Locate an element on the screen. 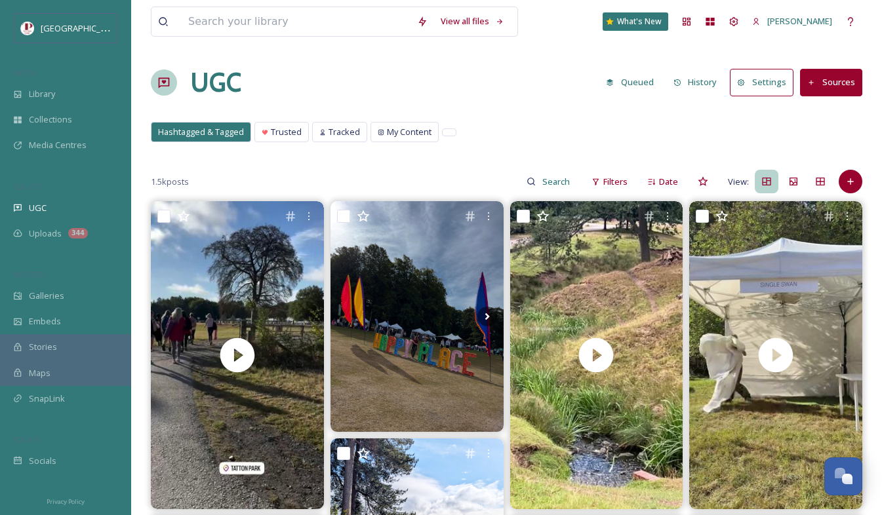  h1: UGC is located at coordinates (216, 83).